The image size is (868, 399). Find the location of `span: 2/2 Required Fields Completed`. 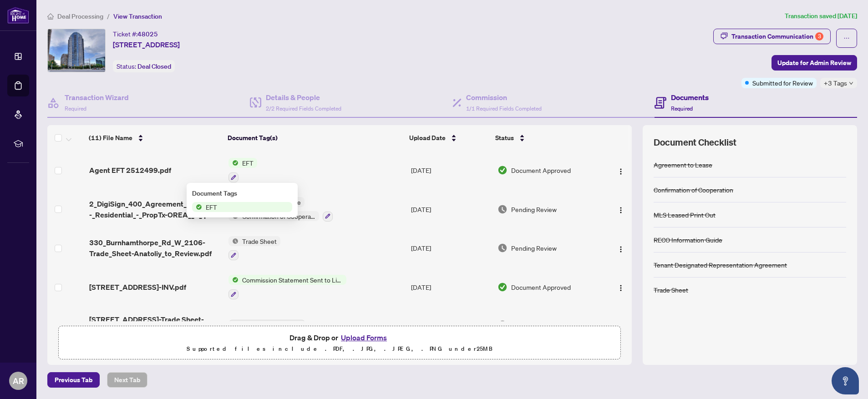

span: 2/2 Required Fields Completed is located at coordinates (303, 108).